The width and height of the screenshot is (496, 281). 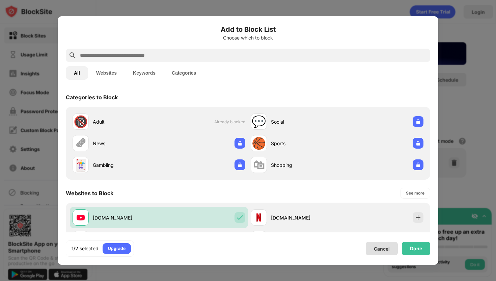 I want to click on div: Done, so click(x=416, y=248).